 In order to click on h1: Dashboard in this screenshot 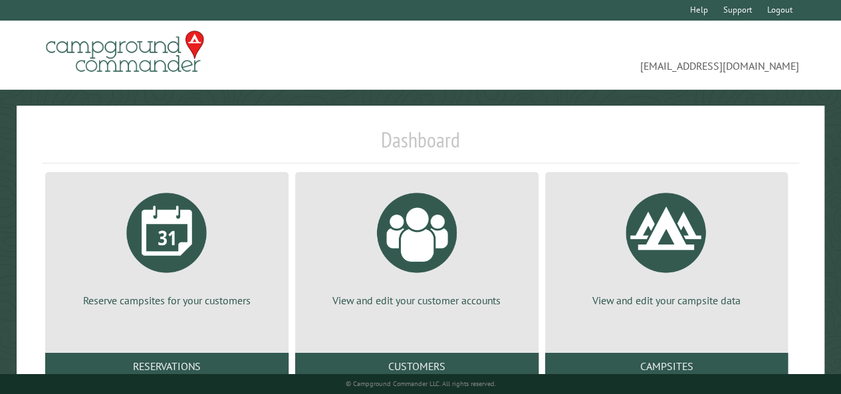, I will do `click(420, 145)`.